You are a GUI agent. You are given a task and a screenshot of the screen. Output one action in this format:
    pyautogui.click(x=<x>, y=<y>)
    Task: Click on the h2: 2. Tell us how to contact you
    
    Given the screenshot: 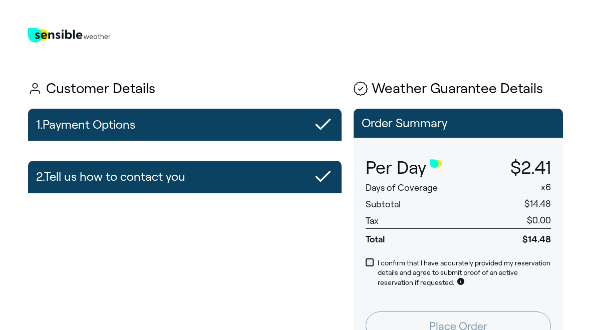 What is the action you would take?
    pyautogui.click(x=111, y=177)
    